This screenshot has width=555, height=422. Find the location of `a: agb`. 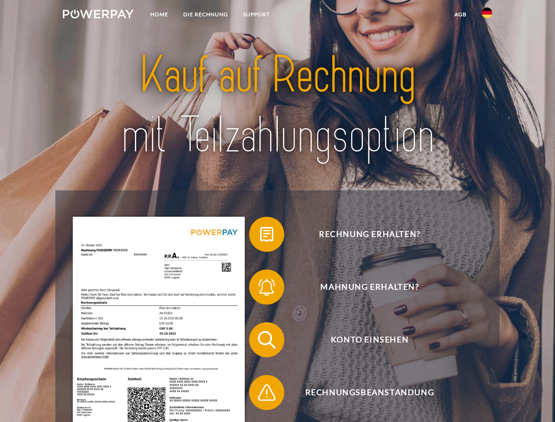

a: agb is located at coordinates (461, 15).